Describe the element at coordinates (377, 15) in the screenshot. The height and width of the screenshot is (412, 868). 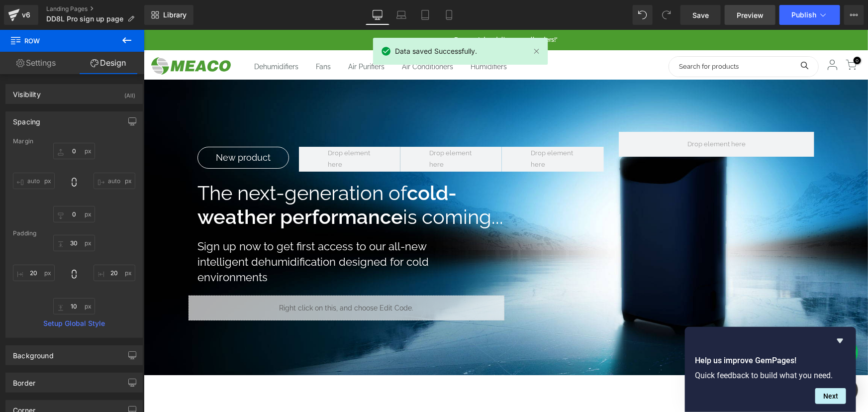
I see `a: Desktop` at that location.